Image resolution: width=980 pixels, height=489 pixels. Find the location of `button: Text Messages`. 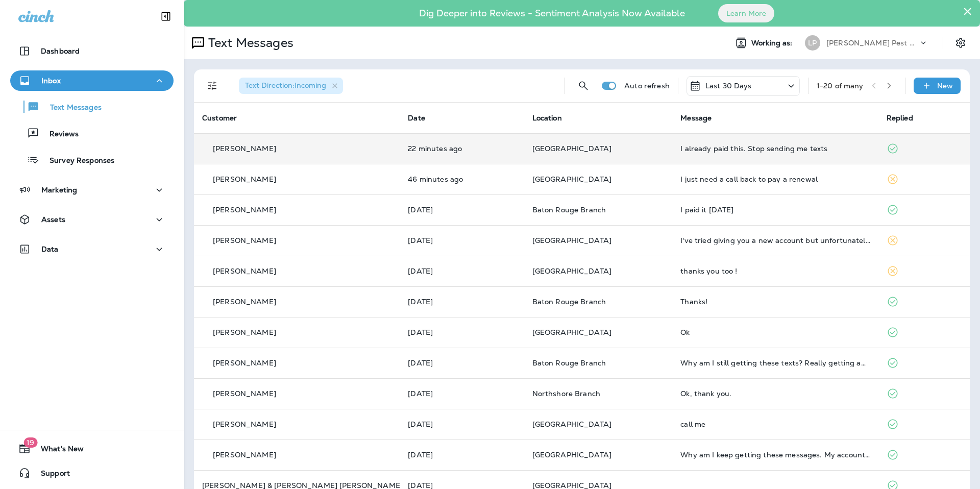

button: Text Messages is located at coordinates (92, 107).